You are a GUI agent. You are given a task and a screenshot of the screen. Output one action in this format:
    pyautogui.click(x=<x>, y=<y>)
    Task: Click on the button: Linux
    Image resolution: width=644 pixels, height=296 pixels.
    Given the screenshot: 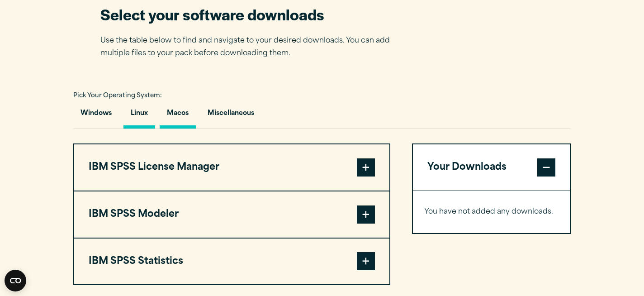 What is the action you would take?
    pyautogui.click(x=139, y=116)
    